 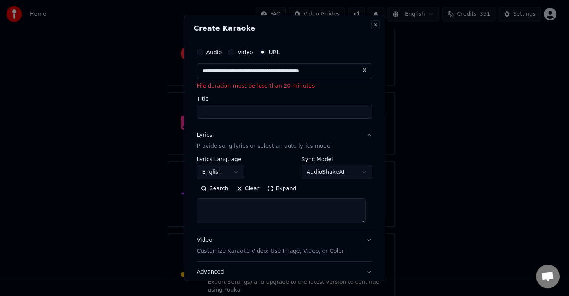 What do you see at coordinates (281, 189) in the screenshot?
I see `button: Expand` at bounding box center [281, 189].